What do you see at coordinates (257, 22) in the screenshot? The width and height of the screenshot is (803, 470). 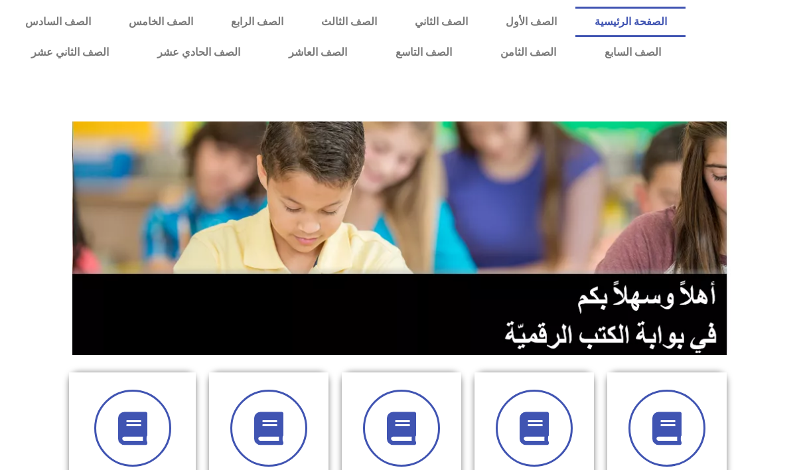 I see `a: الصف الرابع` at bounding box center [257, 22].